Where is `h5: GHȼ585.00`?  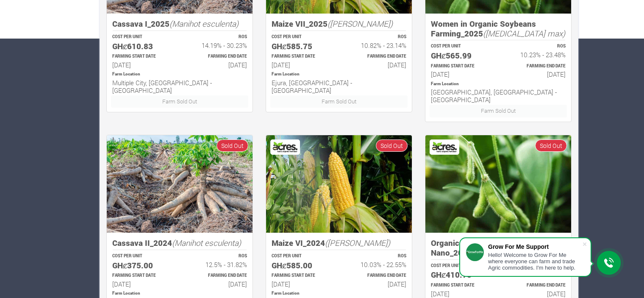 h5: GHȼ585.00 is located at coordinates (301, 265).